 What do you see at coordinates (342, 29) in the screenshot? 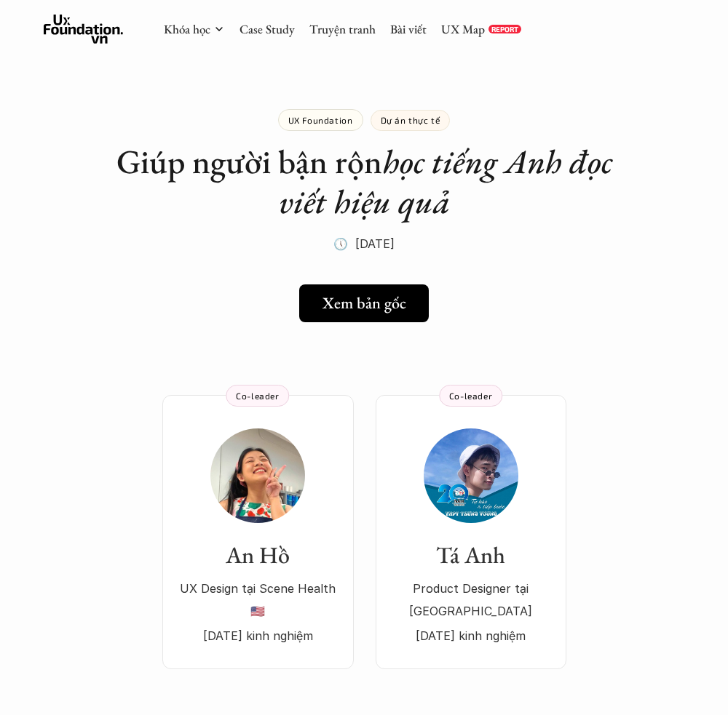
I see `a: Truyện tranh` at bounding box center [342, 29].